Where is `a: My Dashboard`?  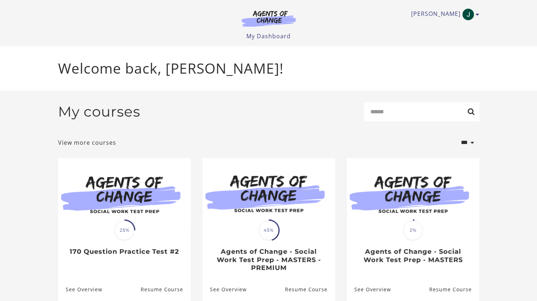
a: My Dashboard is located at coordinates (268, 36).